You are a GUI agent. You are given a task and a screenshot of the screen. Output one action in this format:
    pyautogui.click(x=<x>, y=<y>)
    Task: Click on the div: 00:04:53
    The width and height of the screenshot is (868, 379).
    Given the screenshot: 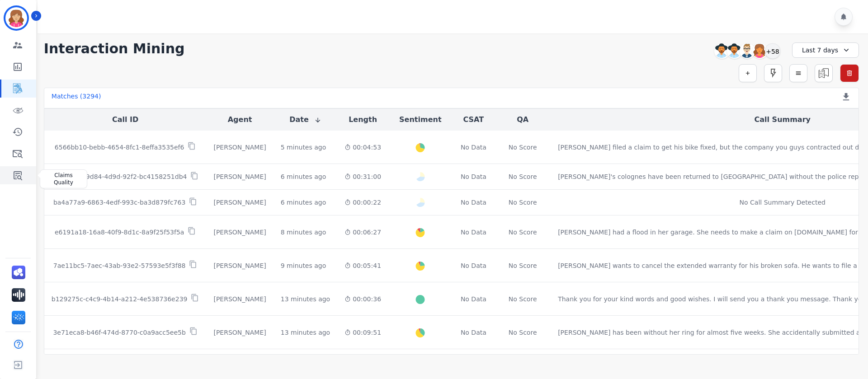 What is the action you would take?
    pyautogui.click(x=362, y=147)
    